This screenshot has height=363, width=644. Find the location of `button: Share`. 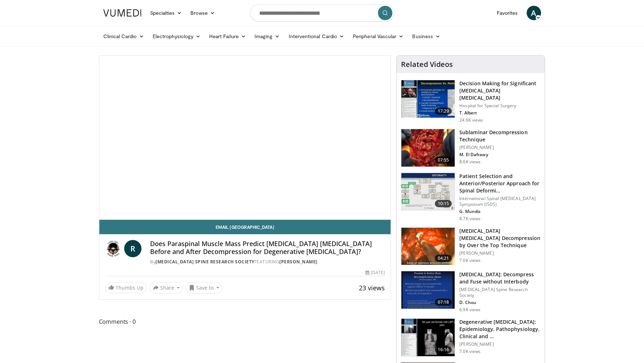

button: Share is located at coordinates (166, 288).